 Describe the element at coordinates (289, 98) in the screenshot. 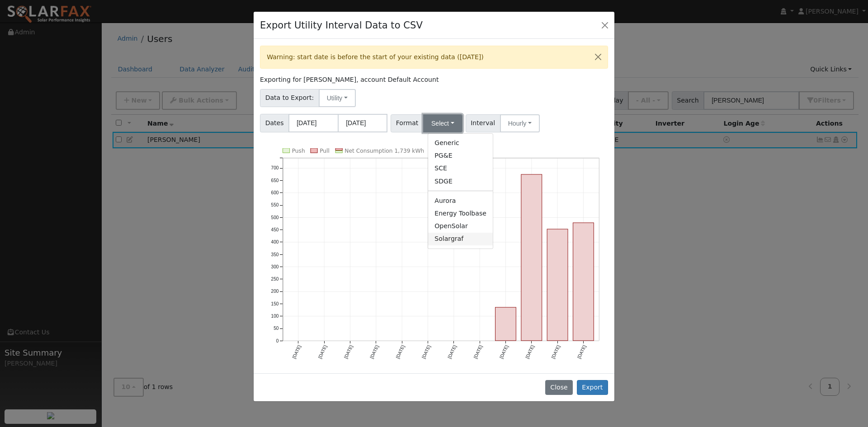

I see `span: Data to Export:` at that location.